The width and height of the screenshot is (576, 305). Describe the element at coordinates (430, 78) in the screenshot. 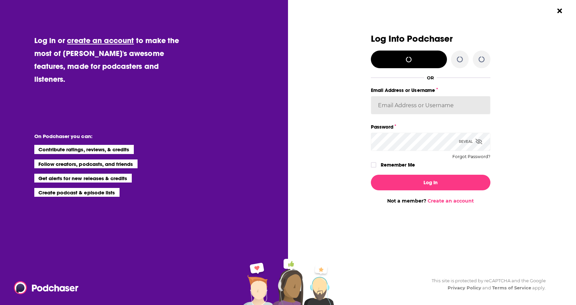

I see `div: OR` at that location.